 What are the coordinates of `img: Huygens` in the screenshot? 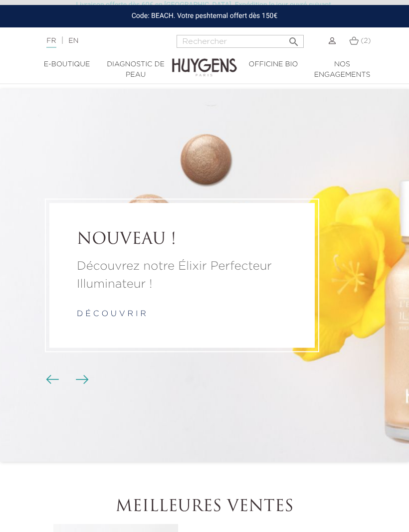 It's located at (205, 60).